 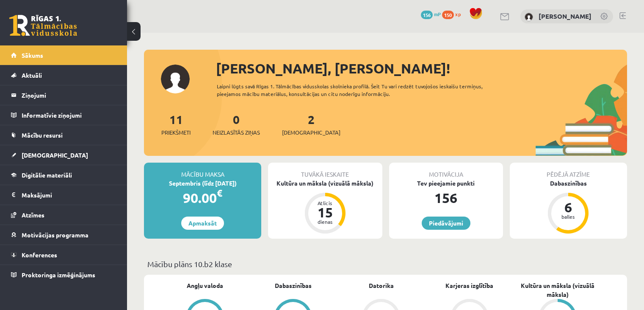 What do you see at coordinates (569, 207) in the screenshot?
I see `div: 6` at bounding box center [569, 207].